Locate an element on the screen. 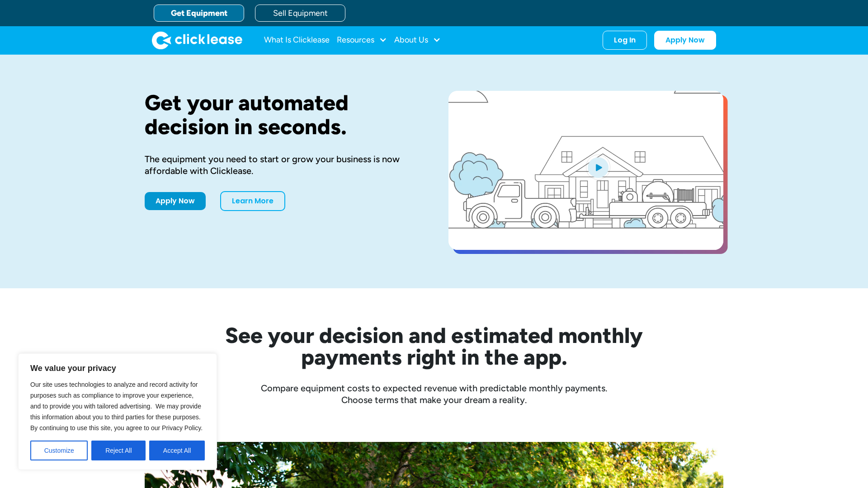 Image resolution: width=868 pixels, height=488 pixels. h2: See your decision and estimated monthly payments right in the app. is located at coordinates (434, 346).